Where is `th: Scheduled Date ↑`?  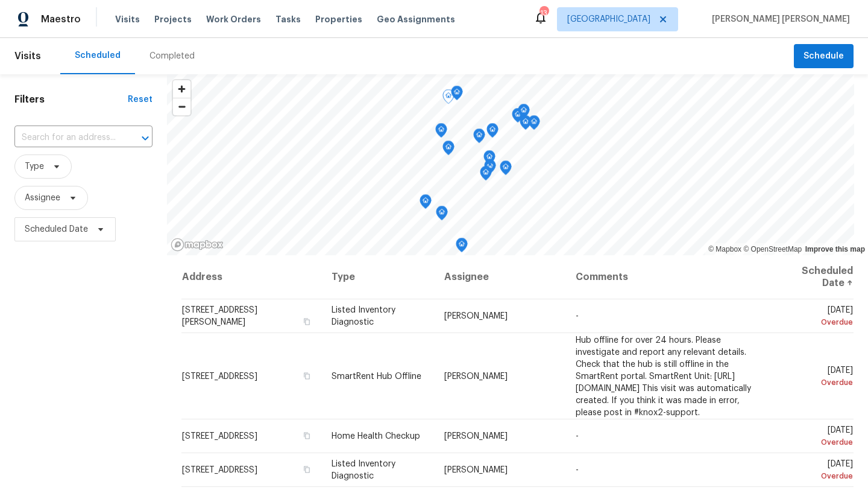
th: Scheduled Date ↑ is located at coordinates (810, 277).